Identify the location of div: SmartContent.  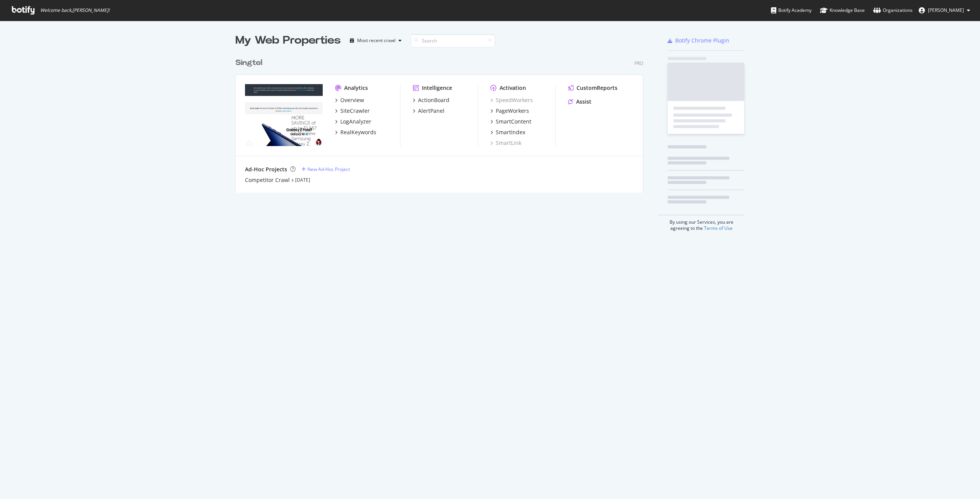
(513, 122).